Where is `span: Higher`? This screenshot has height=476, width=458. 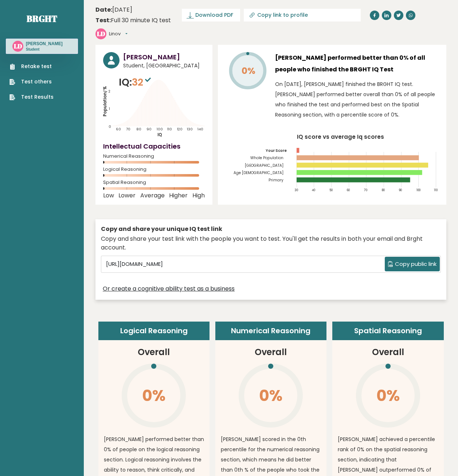
span: Higher is located at coordinates (178, 196).